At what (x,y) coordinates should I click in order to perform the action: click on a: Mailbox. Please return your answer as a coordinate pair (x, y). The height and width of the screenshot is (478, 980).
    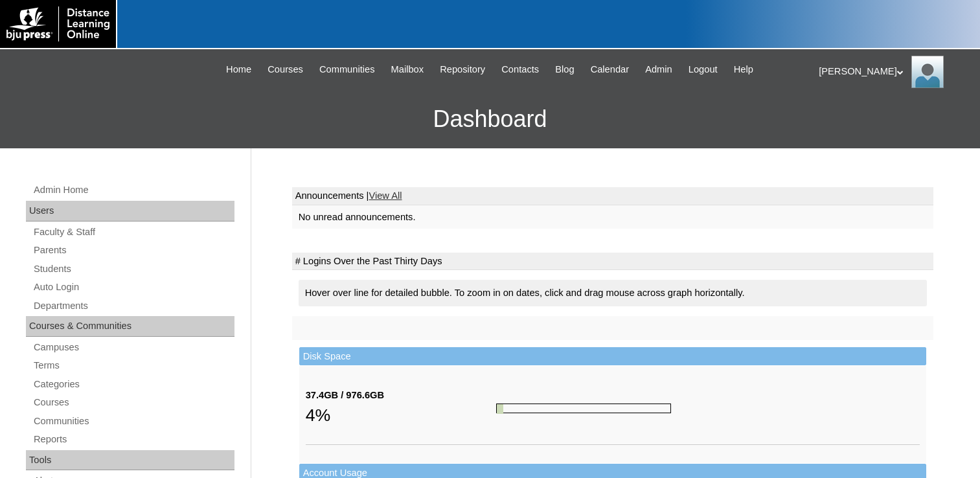
    Looking at the image, I should click on (408, 69).